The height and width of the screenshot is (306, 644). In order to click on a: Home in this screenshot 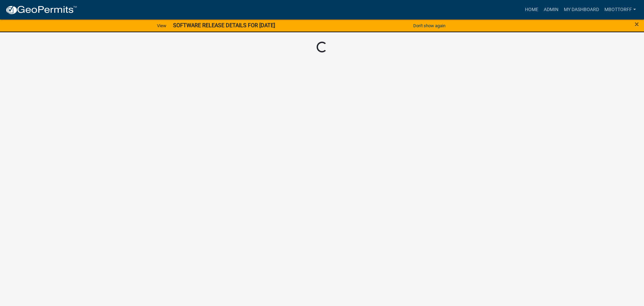, I will do `click(532, 10)`.